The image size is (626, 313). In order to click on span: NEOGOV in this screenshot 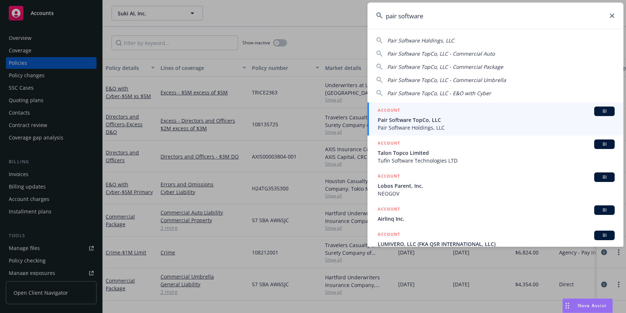, I will do `click(496, 193)`.